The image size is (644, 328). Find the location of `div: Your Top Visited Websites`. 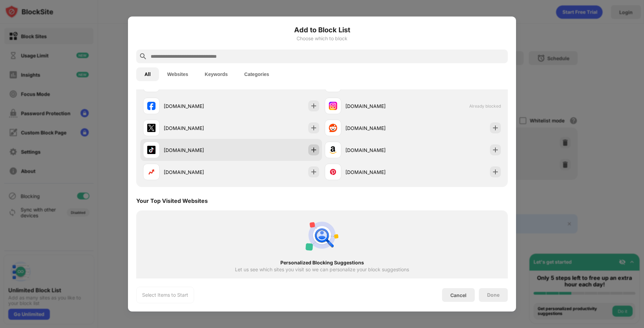

div: Your Top Visited Websites is located at coordinates (172, 200).